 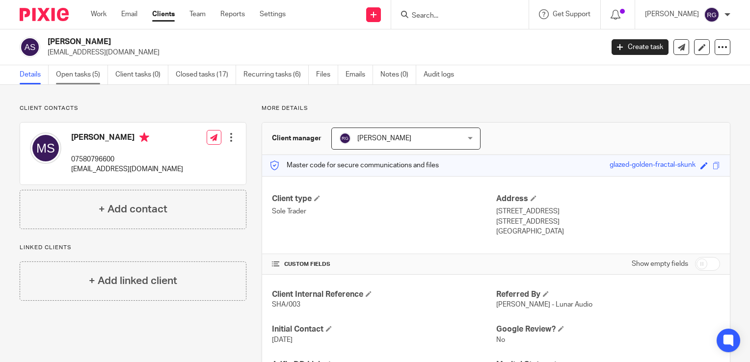 What do you see at coordinates (129, 14) in the screenshot?
I see `a: Email` at bounding box center [129, 14].